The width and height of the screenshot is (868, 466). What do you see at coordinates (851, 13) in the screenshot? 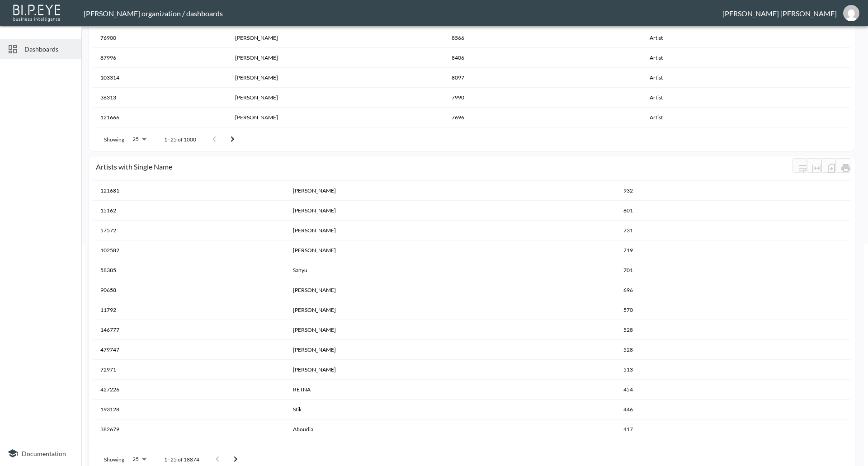
I see `img: d3b79b7ae7d6876b06158c93d1632626` at bounding box center [851, 13].